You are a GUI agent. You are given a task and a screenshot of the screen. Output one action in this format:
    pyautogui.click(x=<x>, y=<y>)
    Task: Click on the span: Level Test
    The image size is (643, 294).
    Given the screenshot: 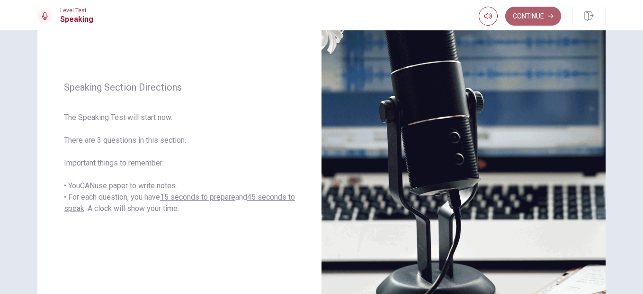 What is the action you would take?
    pyautogui.click(x=77, y=10)
    